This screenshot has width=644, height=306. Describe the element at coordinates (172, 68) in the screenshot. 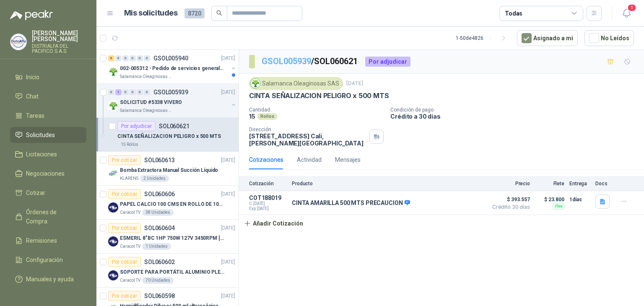

I see `p: 002-005312 - Pedido de servicios generales CASA RO` at that location.